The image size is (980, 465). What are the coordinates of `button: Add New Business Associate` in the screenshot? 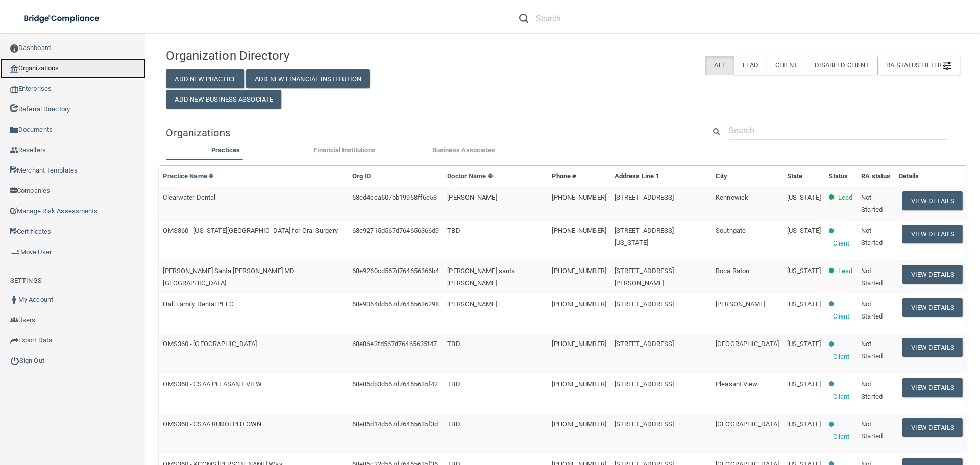 It's located at (224, 99).